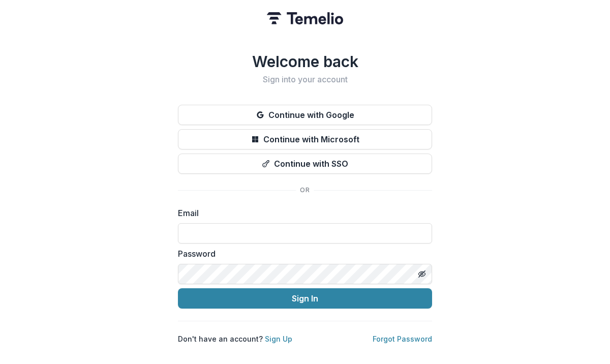  I want to click on label: Email, so click(302, 213).